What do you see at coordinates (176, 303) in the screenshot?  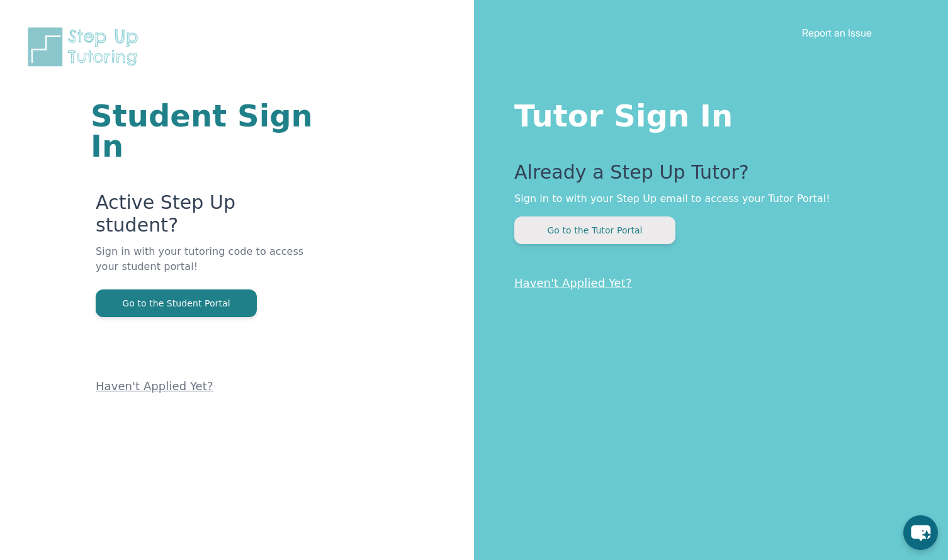 I see `button: Go to the Student Portal` at bounding box center [176, 303].